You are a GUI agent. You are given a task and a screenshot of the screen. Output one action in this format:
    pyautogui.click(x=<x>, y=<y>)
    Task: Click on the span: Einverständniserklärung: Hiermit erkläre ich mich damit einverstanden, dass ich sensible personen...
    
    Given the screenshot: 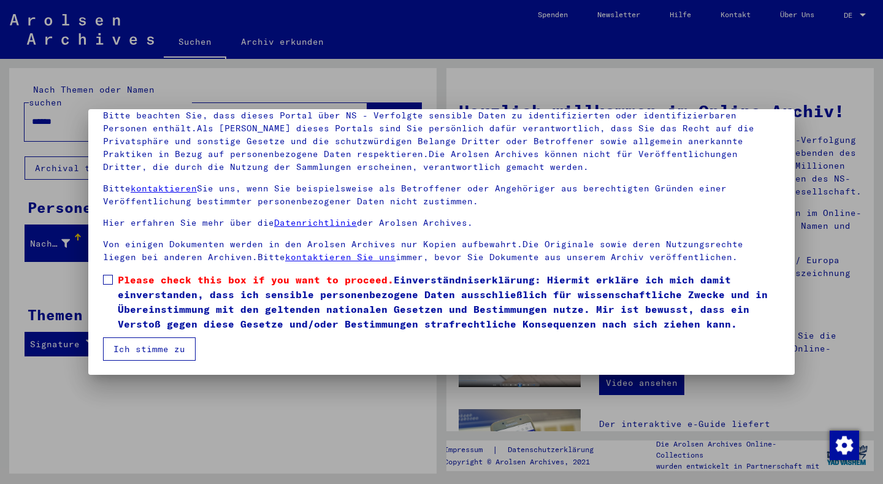 What is the action you would take?
    pyautogui.click(x=449, y=302)
    